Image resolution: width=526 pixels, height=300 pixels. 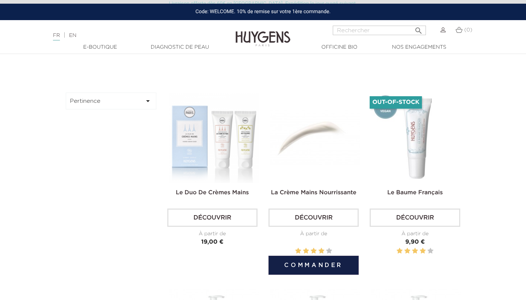 What do you see at coordinates (212, 242) in the screenshot?
I see `span: 19,00 €` at bounding box center [212, 242].